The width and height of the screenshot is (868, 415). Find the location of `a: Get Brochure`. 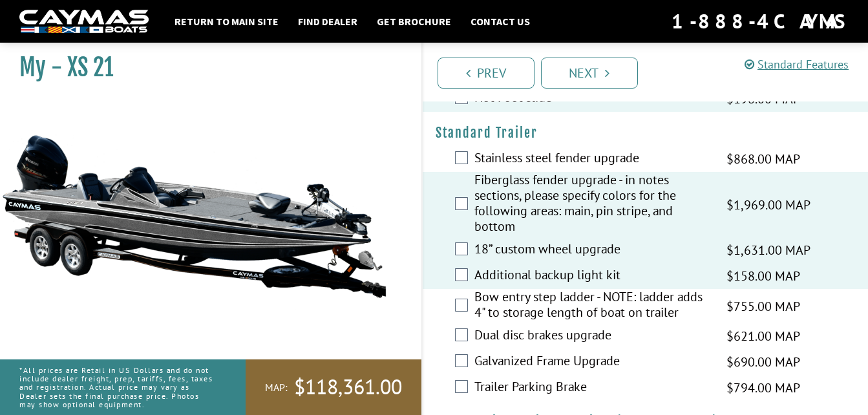

a: Get Brochure is located at coordinates (413, 21).